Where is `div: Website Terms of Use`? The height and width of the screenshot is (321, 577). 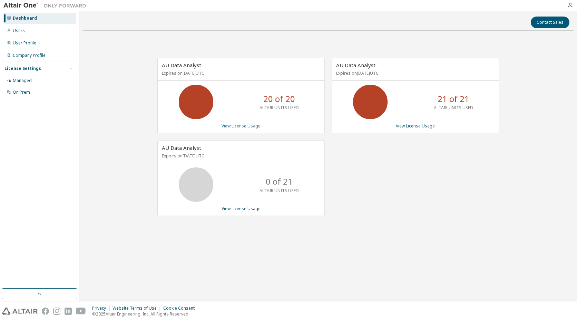
div: Website Terms of Use is located at coordinates (138, 309).